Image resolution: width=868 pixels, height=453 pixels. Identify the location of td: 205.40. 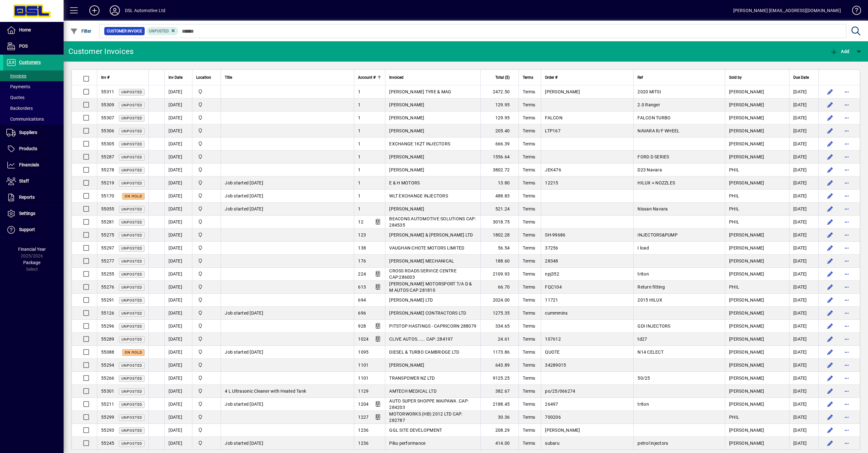
(499, 131).